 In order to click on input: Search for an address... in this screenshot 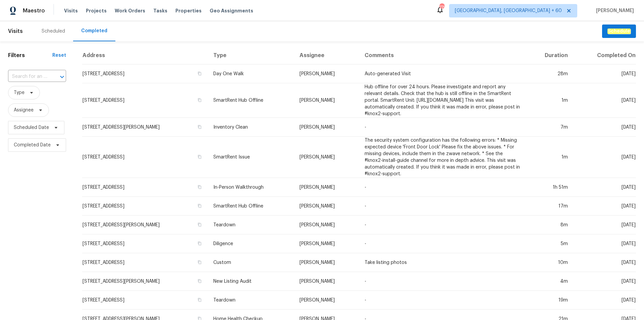, I will do `click(27, 77)`.